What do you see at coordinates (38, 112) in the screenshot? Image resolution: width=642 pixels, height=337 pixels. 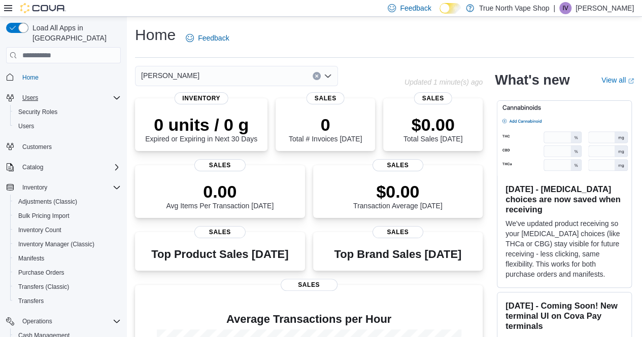 I see `a: Security Roles` at bounding box center [38, 112].